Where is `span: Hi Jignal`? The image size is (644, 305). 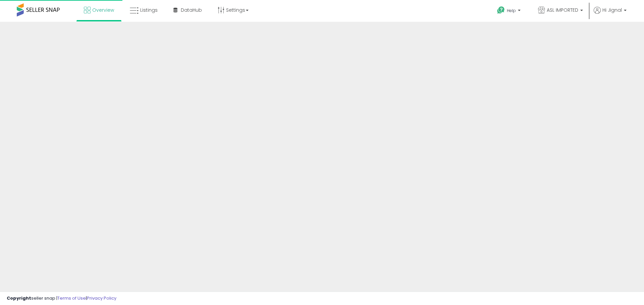
span: Hi Jignal is located at coordinates (612, 10).